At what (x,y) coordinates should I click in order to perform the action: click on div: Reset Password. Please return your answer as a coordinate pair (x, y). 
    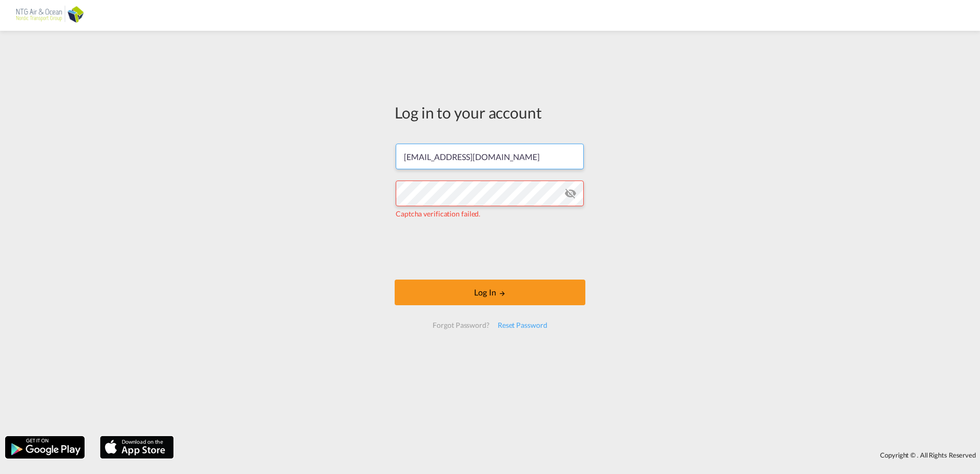
    Looking at the image, I should click on (522, 325).